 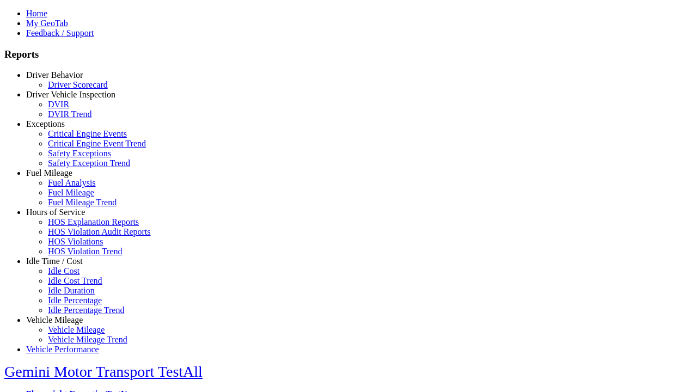 What do you see at coordinates (75, 241) in the screenshot?
I see `a: HOS Violations` at bounding box center [75, 241].